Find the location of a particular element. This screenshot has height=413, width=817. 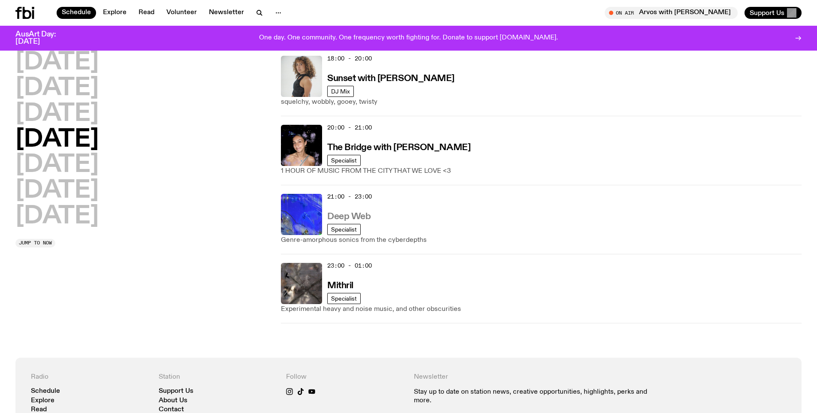

h4: Newsletter is located at coordinates (536, 377).